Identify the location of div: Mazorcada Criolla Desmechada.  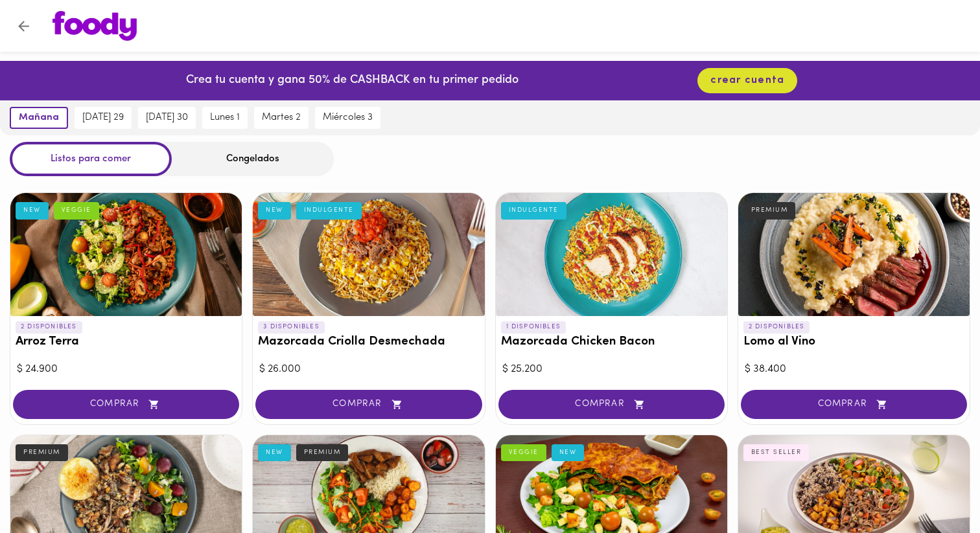
(368, 254).